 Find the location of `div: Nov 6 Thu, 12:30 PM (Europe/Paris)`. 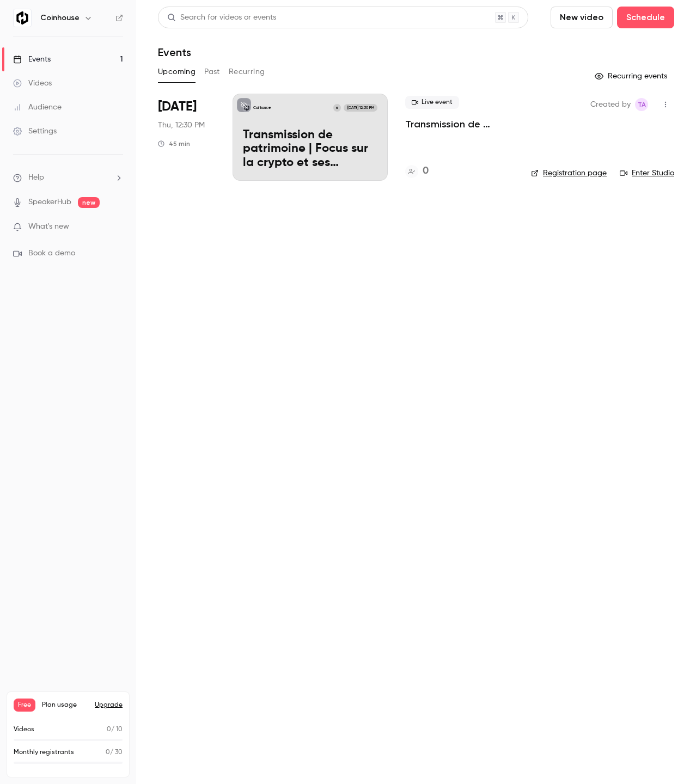

div: Nov 6 Thu, 12:30 PM (Europe/Paris) is located at coordinates (186, 138).